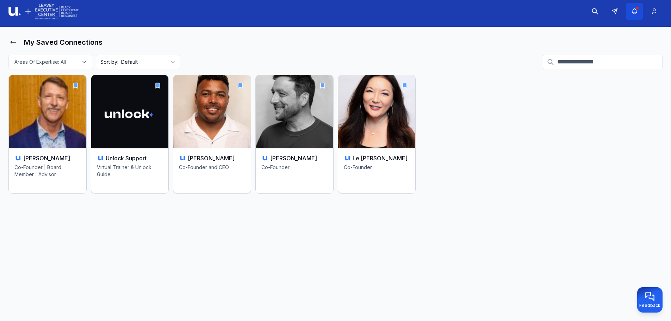 This screenshot has width=671, height=321. Describe the element at coordinates (212, 175) in the screenshot. I see `p: Co-Founder and CEO` at that location.